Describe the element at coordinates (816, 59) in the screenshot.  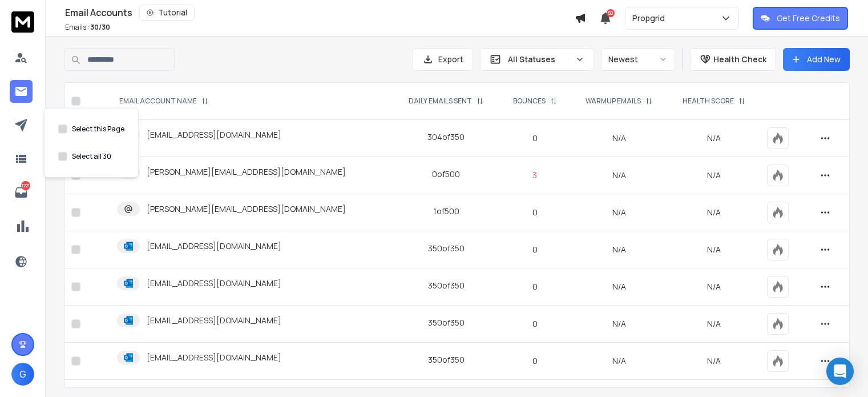
I see `button: Add New` at that location.